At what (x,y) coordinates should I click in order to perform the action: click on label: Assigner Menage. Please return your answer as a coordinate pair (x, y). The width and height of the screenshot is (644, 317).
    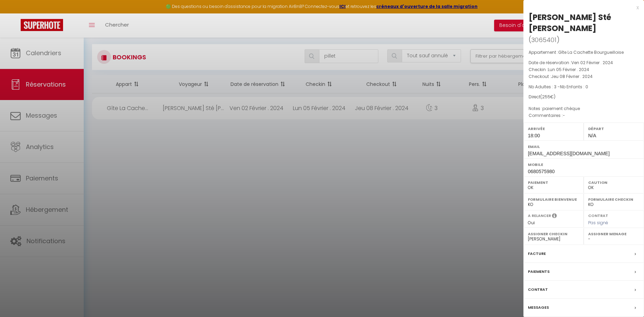
    Looking at the image, I should click on (614, 233).